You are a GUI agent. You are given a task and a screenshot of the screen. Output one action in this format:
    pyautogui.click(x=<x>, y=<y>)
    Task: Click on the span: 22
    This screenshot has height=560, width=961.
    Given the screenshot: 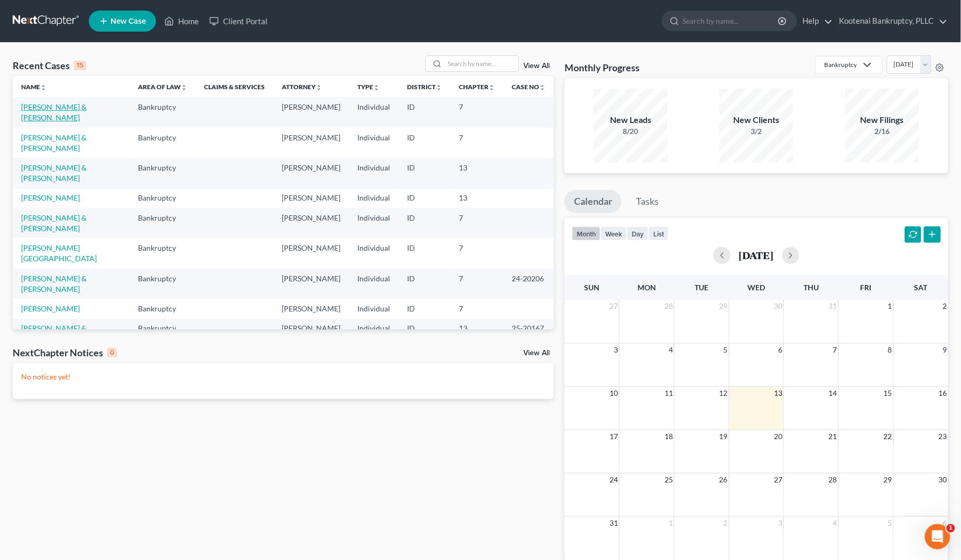 What is the action you would take?
    pyautogui.click(x=888, y=437)
    